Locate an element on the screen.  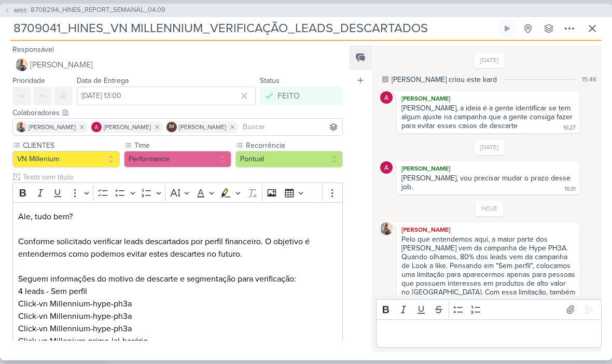
input: Select a date is located at coordinates (166, 96).